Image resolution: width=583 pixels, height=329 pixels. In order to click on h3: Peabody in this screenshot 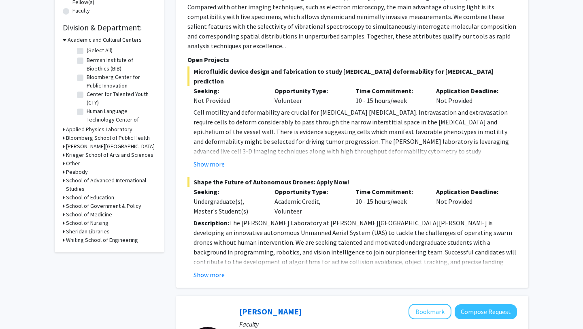, I will do `click(77, 172)`.